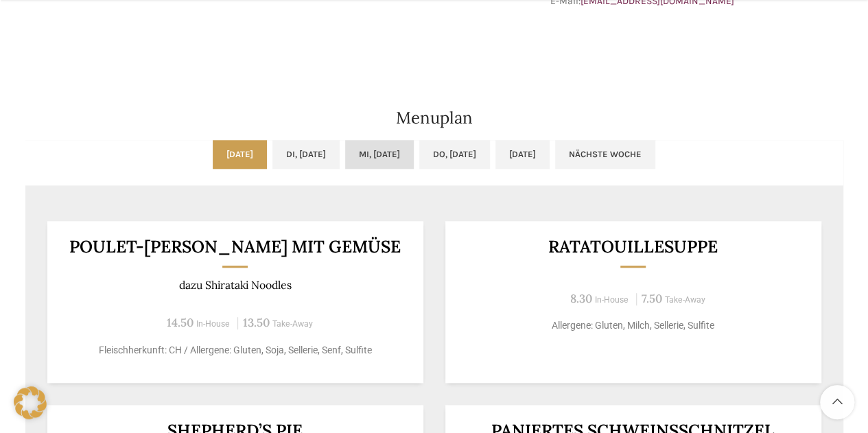 This screenshot has height=433, width=868. What do you see at coordinates (581, 299) in the screenshot?
I see `span: 8.30` at bounding box center [581, 299].